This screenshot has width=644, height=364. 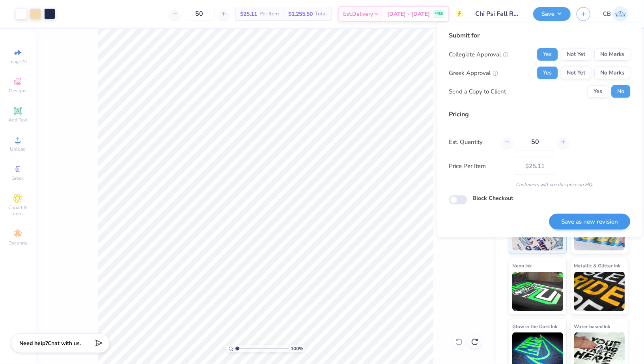 I want to click on input: Untitled Design, so click(x=498, y=14).